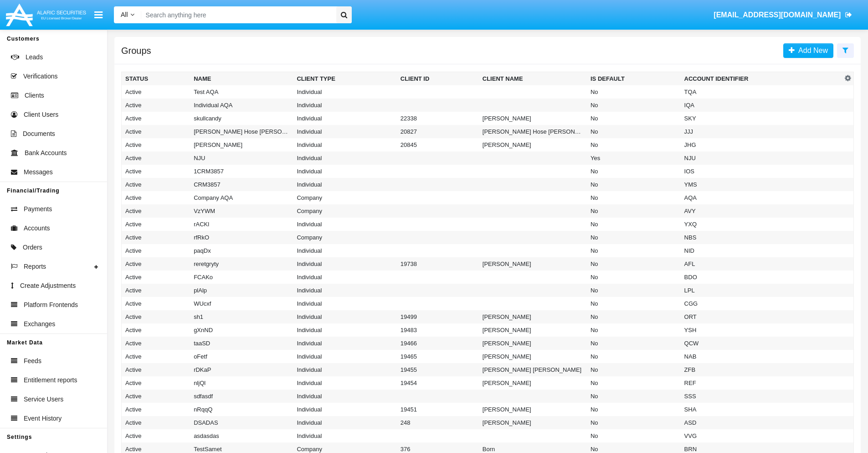  What do you see at coordinates (43, 399) in the screenshot?
I see `span: Service Users` at bounding box center [43, 399].